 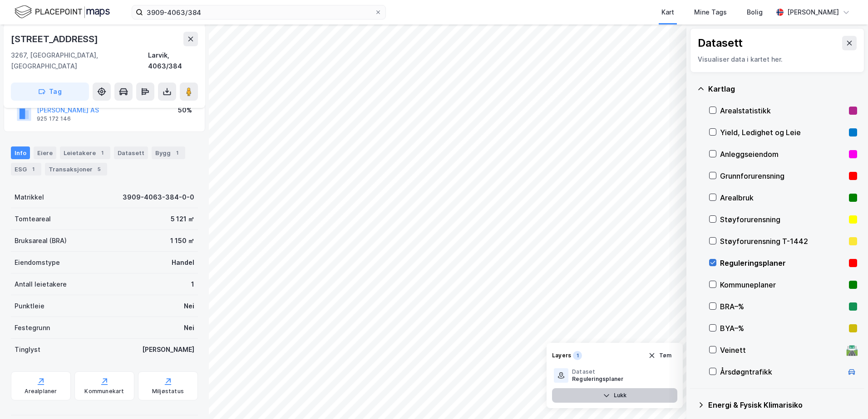 I want to click on div: Tomteareal, so click(x=33, y=219).